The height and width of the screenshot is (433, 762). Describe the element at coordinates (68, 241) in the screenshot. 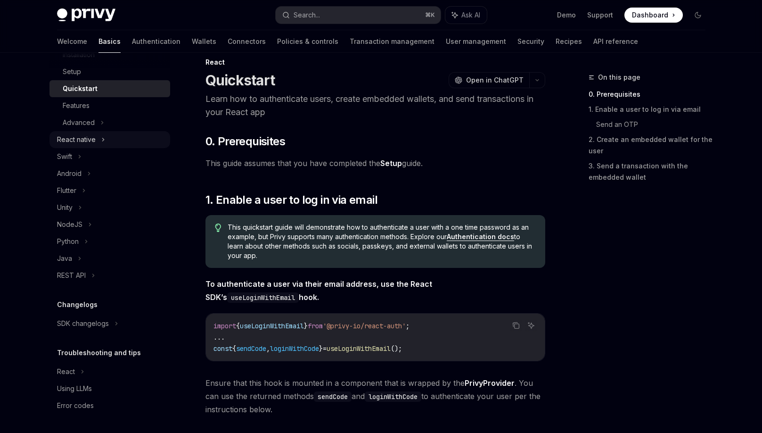

I see `div: Python` at that location.